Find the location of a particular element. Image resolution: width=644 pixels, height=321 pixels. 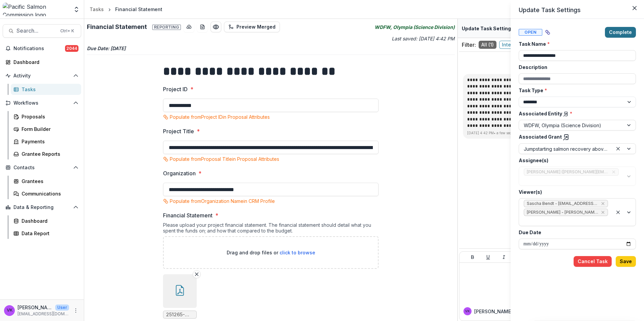

label: Assignee(s) is located at coordinates (576, 160).